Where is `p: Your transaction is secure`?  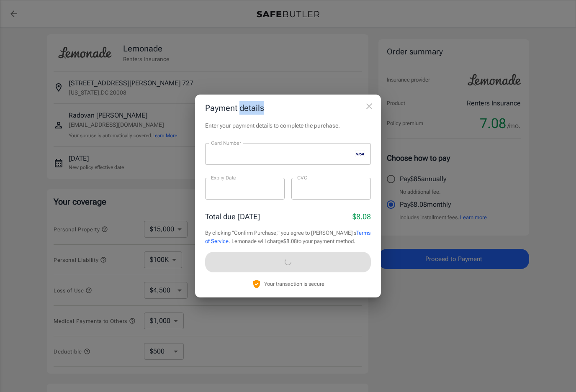
p: Your transaction is secure is located at coordinates (295, 283).